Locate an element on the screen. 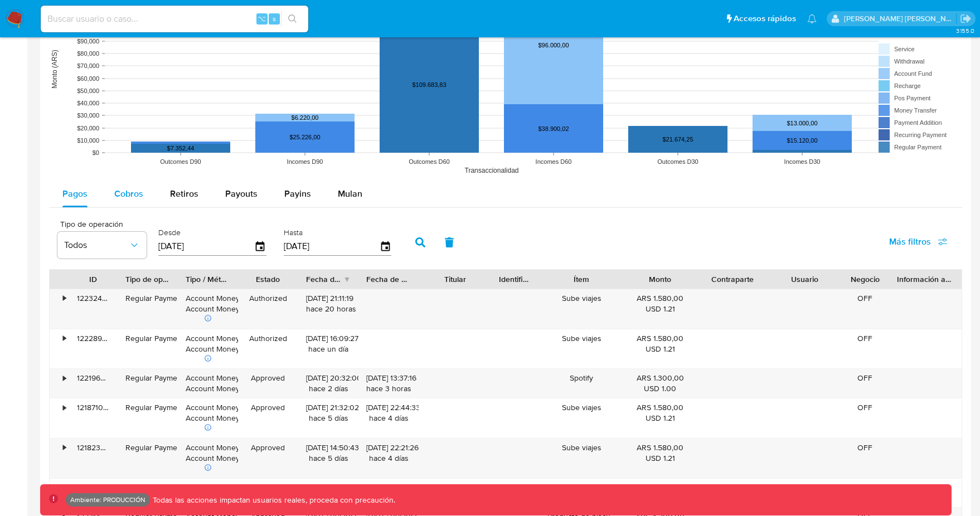 The image size is (980, 516). span: 3.155.0 is located at coordinates (965, 31).